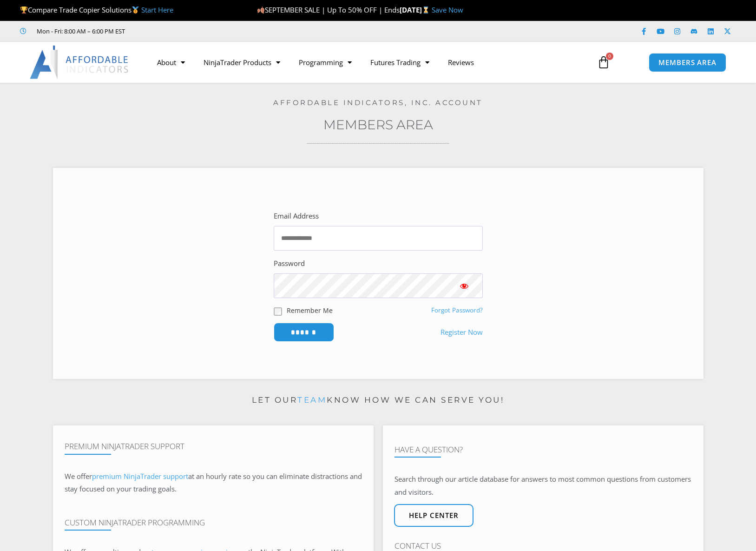 Image resolution: width=756 pixels, height=551 pixels. Describe the element at coordinates (543, 485) in the screenshot. I see `p: Search through our article database for answers to most common questions from customers and visit...` at that location.